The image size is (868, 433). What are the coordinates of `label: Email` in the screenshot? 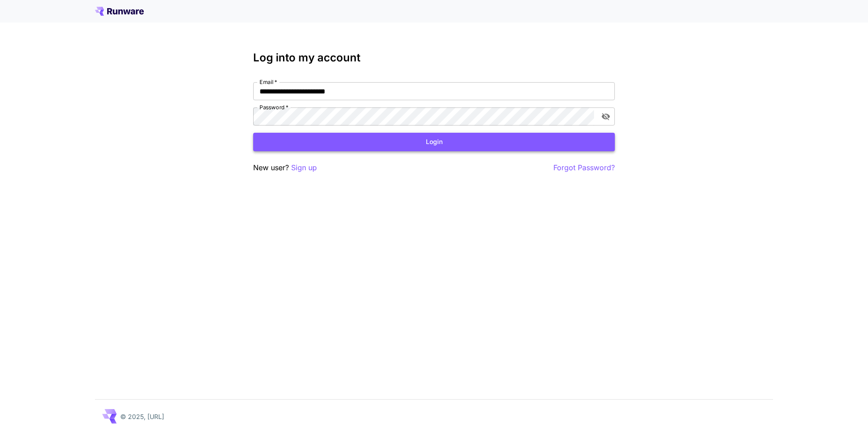 It's located at (268, 82).